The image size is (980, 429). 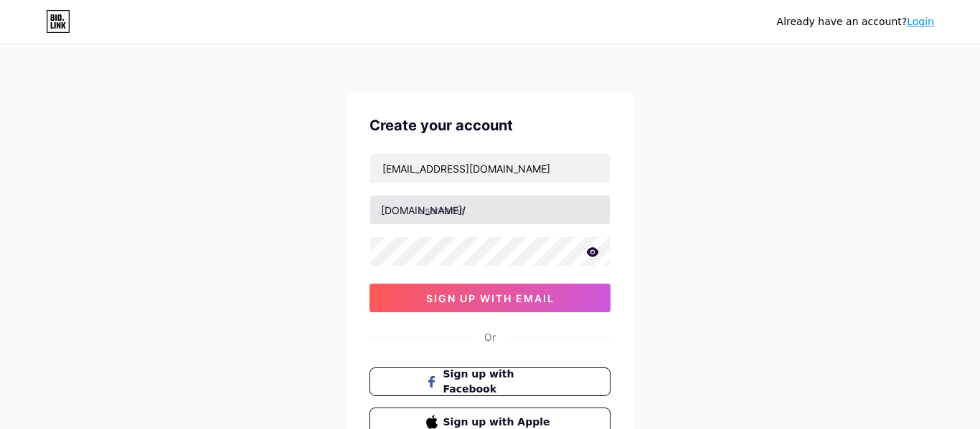 What do you see at coordinates (490, 210) in the screenshot?
I see `input: username` at bounding box center [490, 210].